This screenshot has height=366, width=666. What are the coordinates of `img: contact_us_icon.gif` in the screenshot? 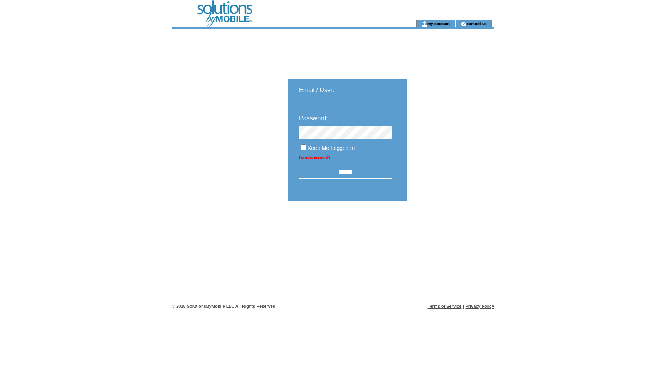 It's located at (463, 24).